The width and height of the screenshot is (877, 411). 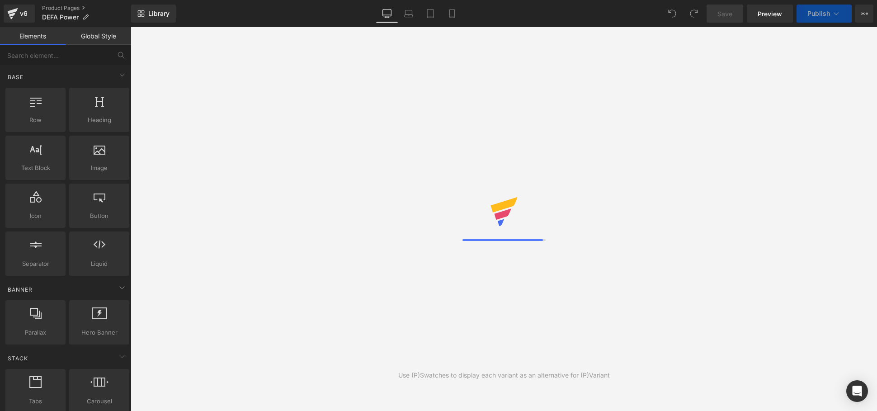 I want to click on a: Product Pages, so click(x=86, y=8).